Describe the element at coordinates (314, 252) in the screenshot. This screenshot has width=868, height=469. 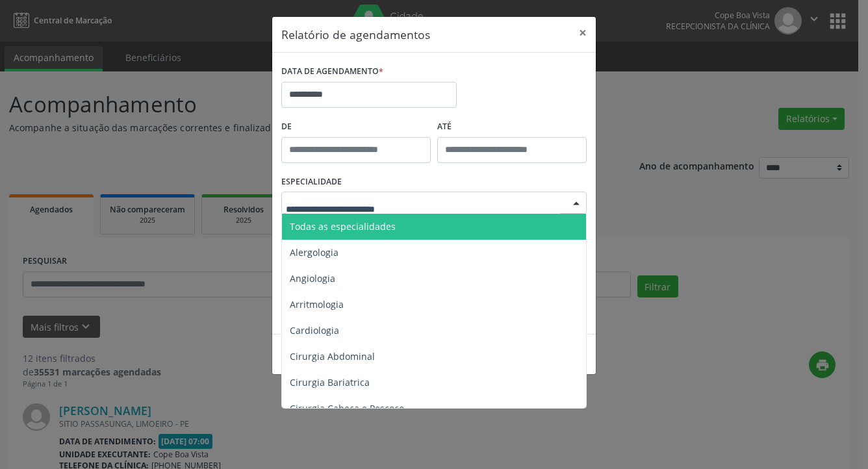
I see `span: Alergologia` at that location.